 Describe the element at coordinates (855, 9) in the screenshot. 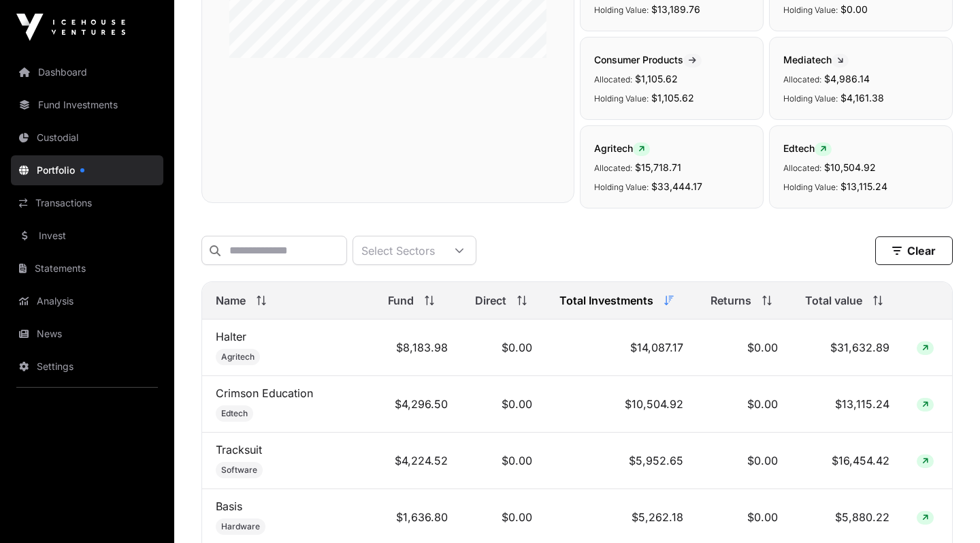

I see `span: $0.00` at that location.